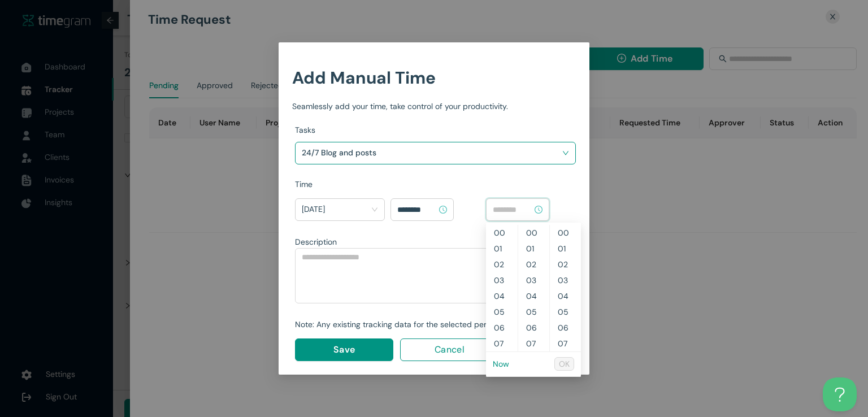  I want to click on div: Note: Any existing tracking data for the selected period will be overwritten, so click(433, 324).